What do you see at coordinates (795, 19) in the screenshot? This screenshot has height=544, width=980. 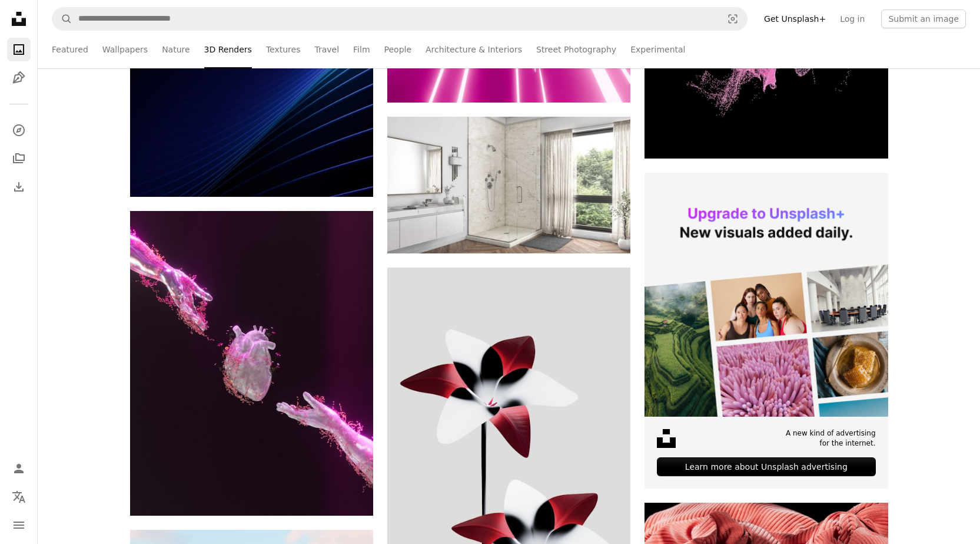 I see `a: Get Unsplash+` at bounding box center [795, 19].